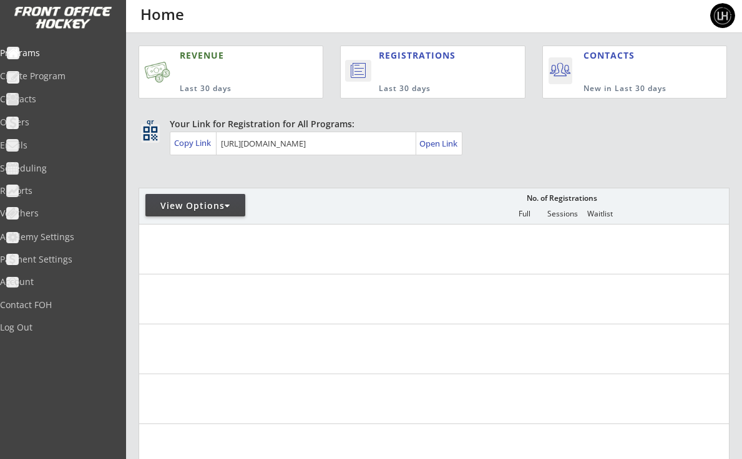 The width and height of the screenshot is (742, 459). What do you see at coordinates (225, 56) in the screenshot?
I see `div: REVENUE` at bounding box center [225, 56].